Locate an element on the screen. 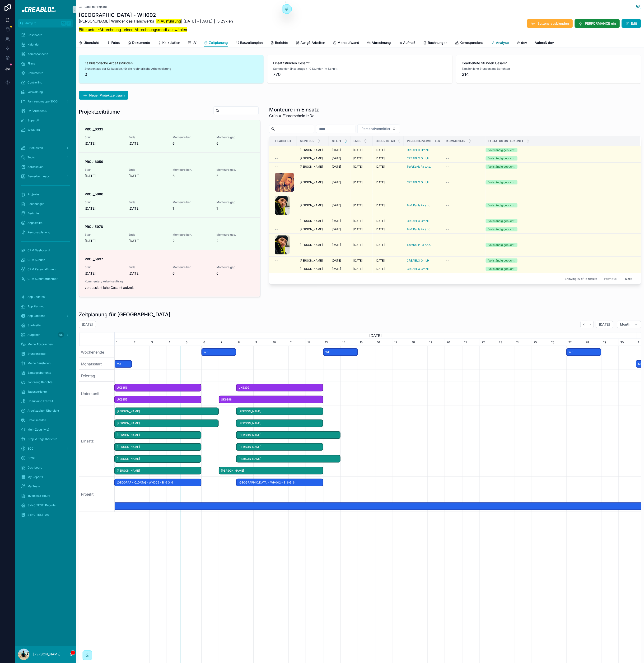  span: CRM Kunden is located at coordinates (36, 260).